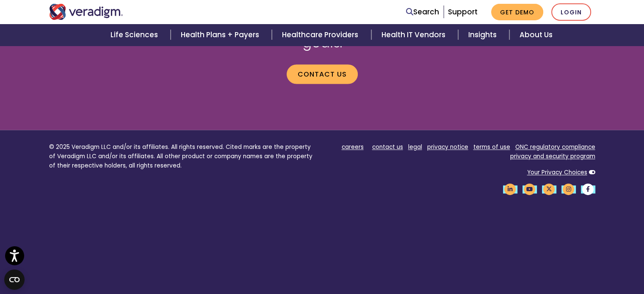  What do you see at coordinates (221, 35) in the screenshot?
I see `a: Health Plans + Payers` at bounding box center [221, 35].